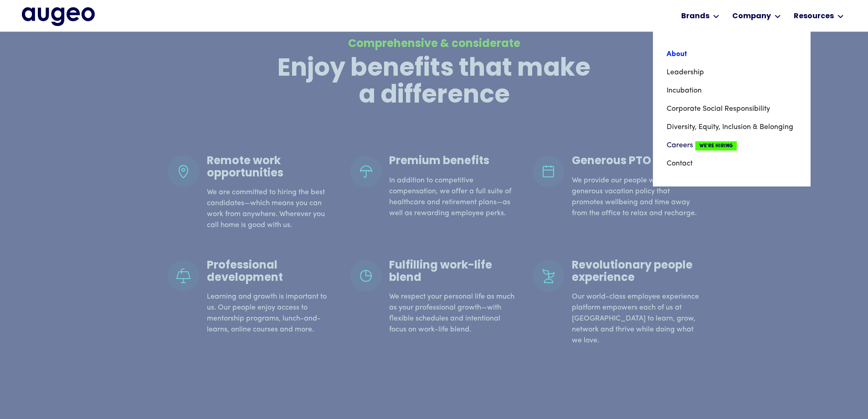 The image size is (868, 419). Describe the element at coordinates (732, 109) in the screenshot. I see `nav: Company` at that location.